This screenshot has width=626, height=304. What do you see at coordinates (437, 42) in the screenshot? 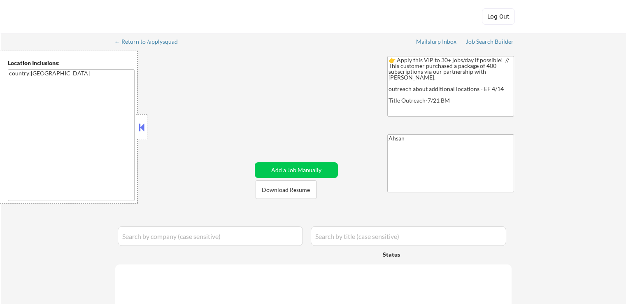
I see `div: Mailslurp Inbox` at bounding box center [437, 42].